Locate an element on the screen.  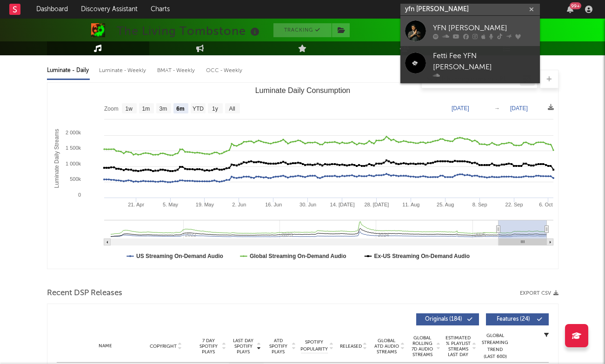
text: 1 500k is located at coordinates (73, 148).